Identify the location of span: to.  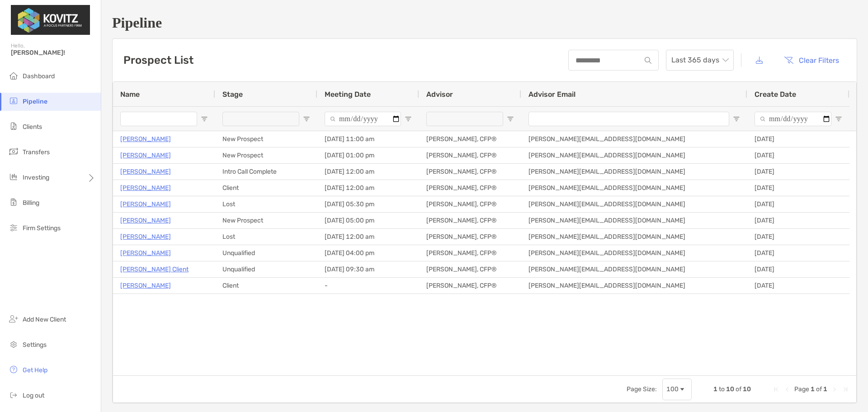
(721, 389).